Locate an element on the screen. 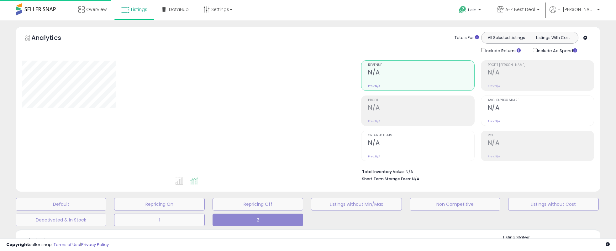 Image resolution: width=616 pixels, height=251 pixels. button: Non Competitive is located at coordinates (455, 204).